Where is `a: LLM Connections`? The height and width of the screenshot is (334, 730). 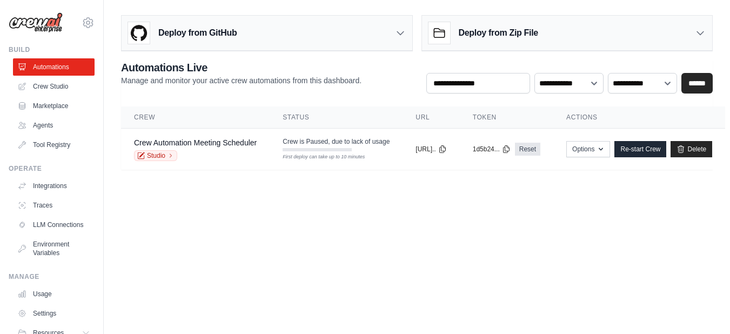 a: LLM Connections is located at coordinates (53, 225).